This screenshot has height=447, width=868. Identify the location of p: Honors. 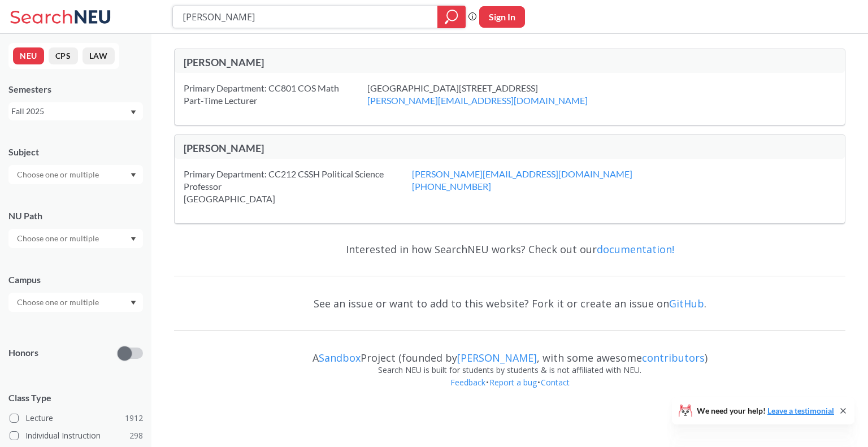
(23, 352).